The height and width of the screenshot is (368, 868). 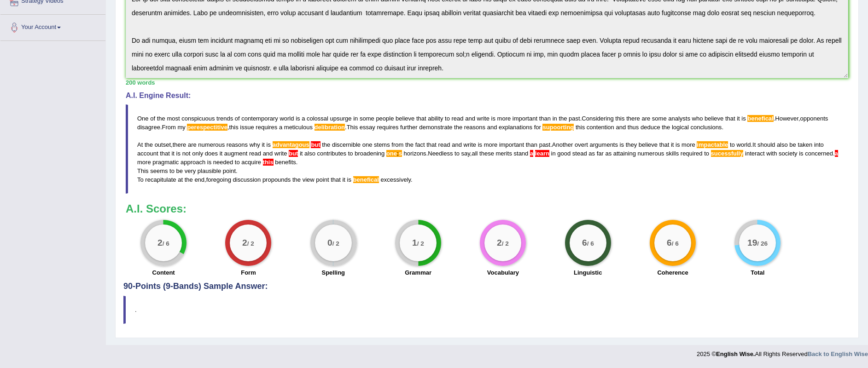 What do you see at coordinates (225, 118) in the screenshot?
I see `span: trends` at bounding box center [225, 118].